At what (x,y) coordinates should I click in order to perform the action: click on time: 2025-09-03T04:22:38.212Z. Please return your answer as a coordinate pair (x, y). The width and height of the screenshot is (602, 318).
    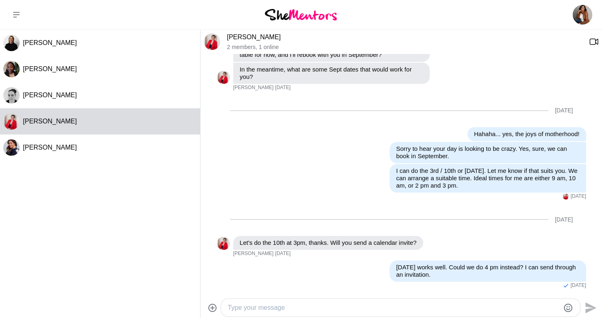
    Looking at the image, I should click on (283, 254).